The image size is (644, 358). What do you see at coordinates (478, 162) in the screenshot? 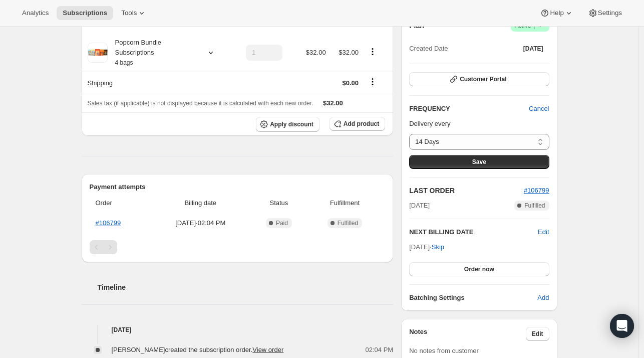
I see `button: Save` at bounding box center [478, 162].